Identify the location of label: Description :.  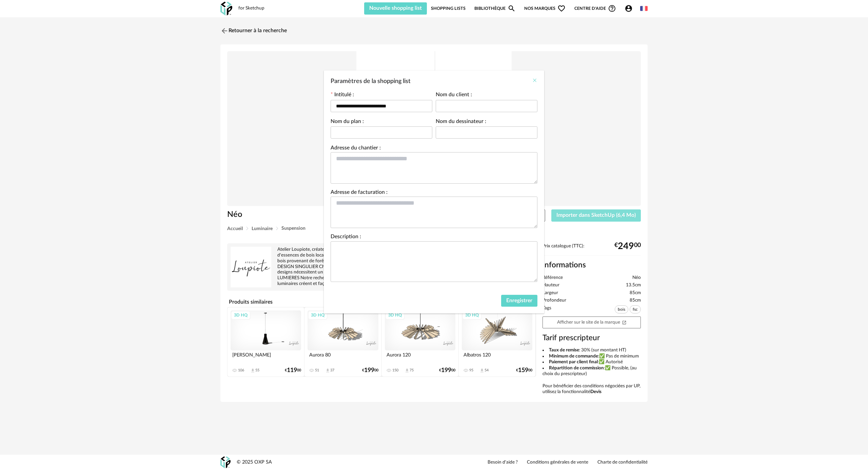
(346, 237).